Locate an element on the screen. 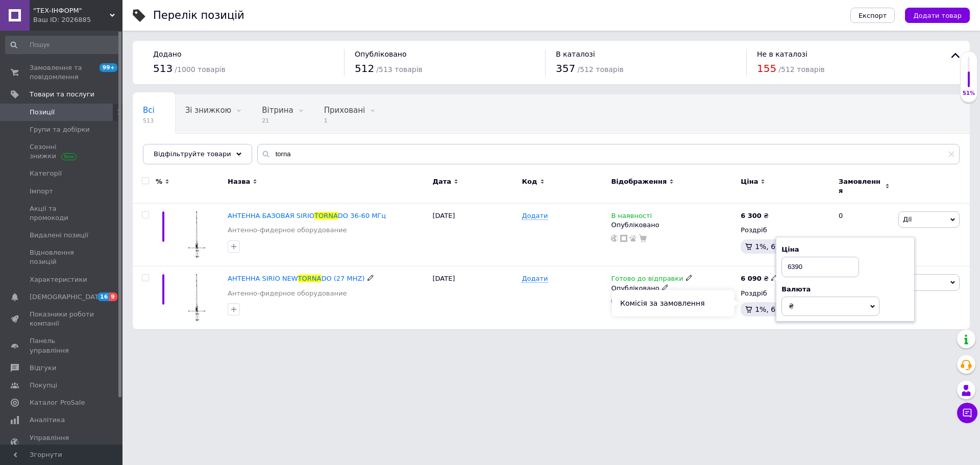 The image size is (980, 465). a: АНТЕННА БАЗОВАЯ SIRIOTORNADO 36-60 МГц is located at coordinates (307, 216).